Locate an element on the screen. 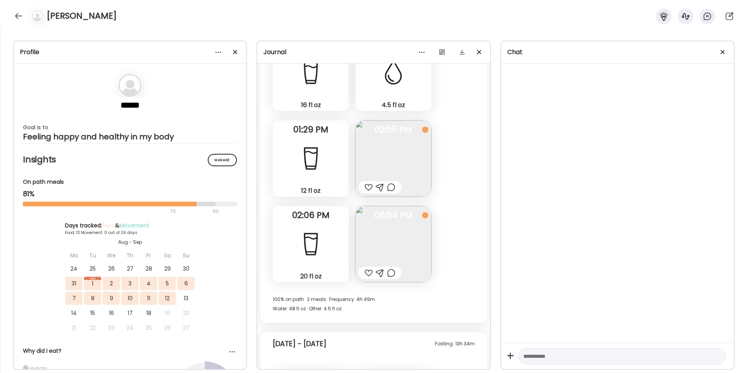 The image size is (747, 373). div: 28 is located at coordinates (149, 268).